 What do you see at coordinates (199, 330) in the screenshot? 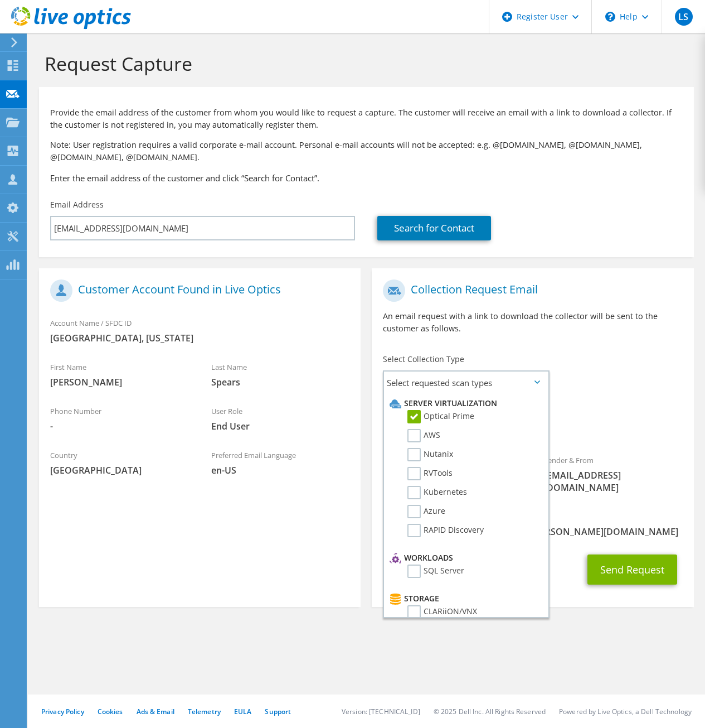
I see `div: Account Name / SFDC ID` at bounding box center [199, 330].